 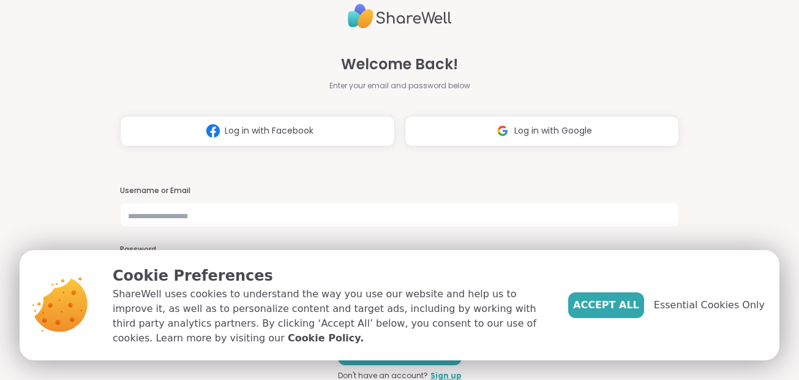 What do you see at coordinates (606, 305) in the screenshot?
I see `span: Accept All` at bounding box center [606, 305].